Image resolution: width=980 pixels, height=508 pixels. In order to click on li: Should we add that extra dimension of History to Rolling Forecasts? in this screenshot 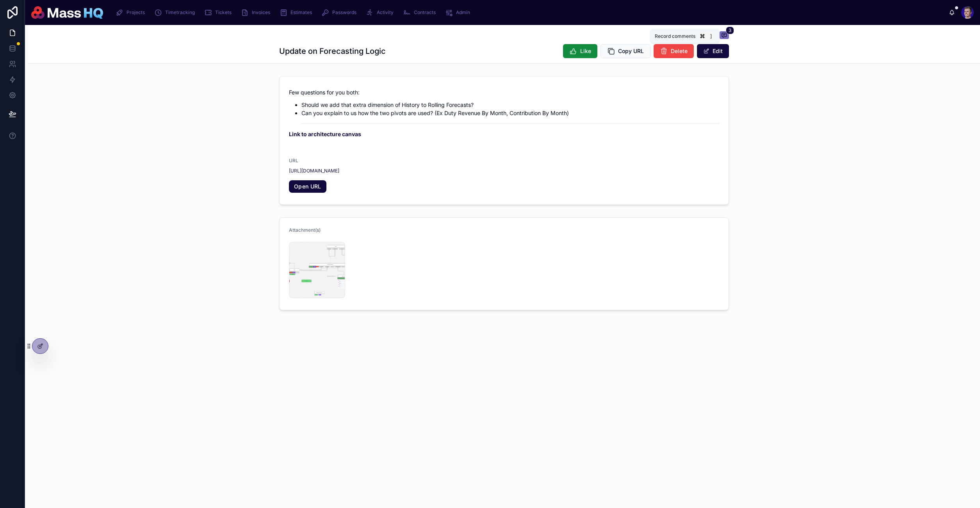, I will do `click(510, 105)`.